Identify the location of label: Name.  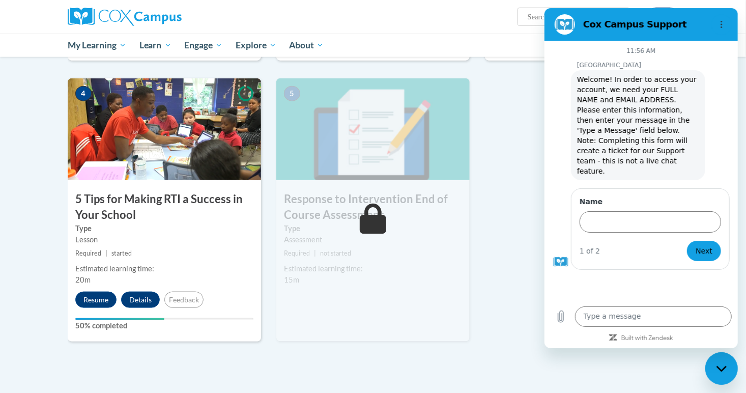
(106, 194).